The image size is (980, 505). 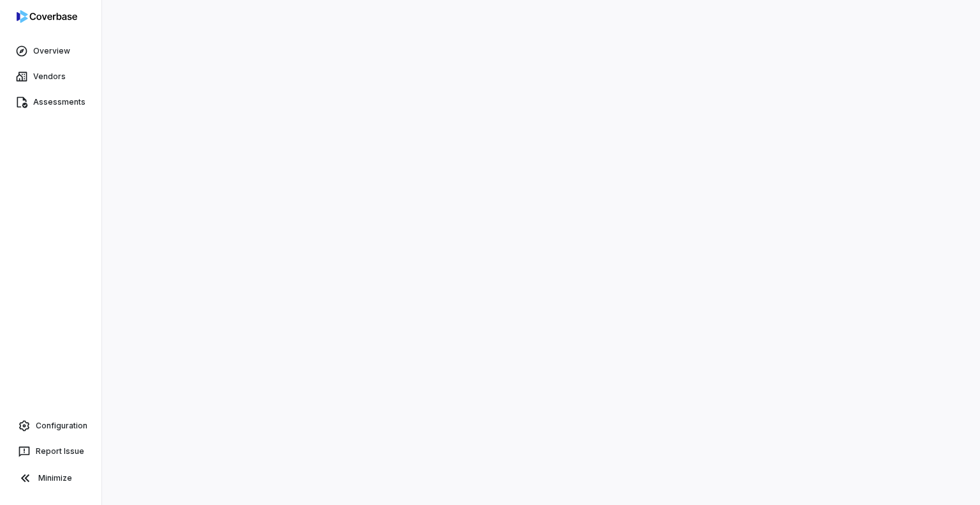 I want to click on a: Configuration, so click(x=50, y=426).